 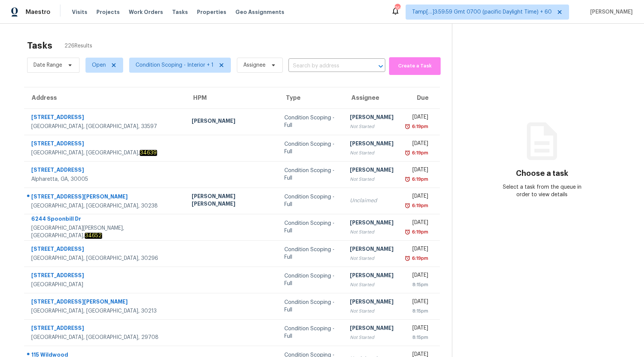 I want to click on th: HPM, so click(x=232, y=98).